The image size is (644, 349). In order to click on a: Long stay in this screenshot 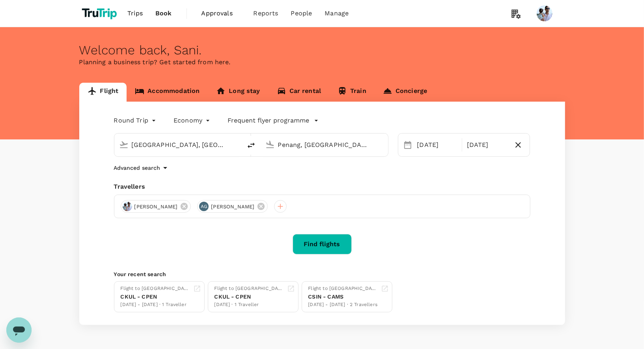, I will do `click(237, 92)`.